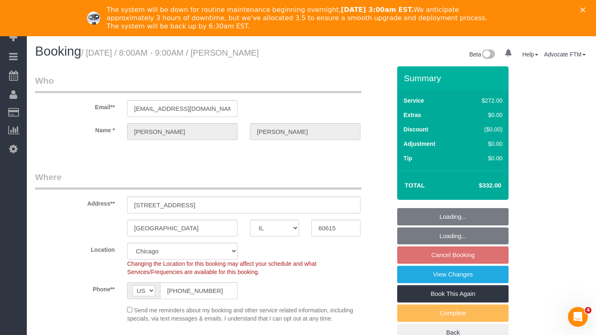  Describe the element at coordinates (565, 54) in the screenshot. I see `a: Advocate FTM` at that location.